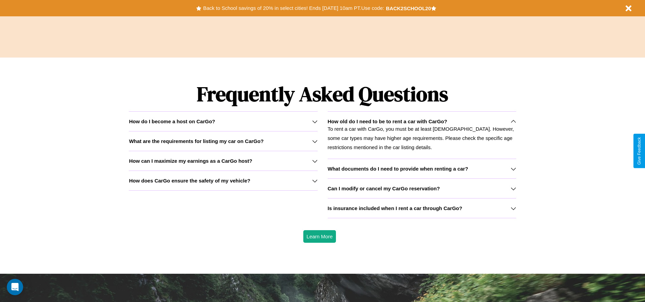 The height and width of the screenshot is (302, 645). Describe the element at coordinates (190, 161) in the screenshot. I see `h3: How can I maximize my earnings as a CarGo host?` at that location.